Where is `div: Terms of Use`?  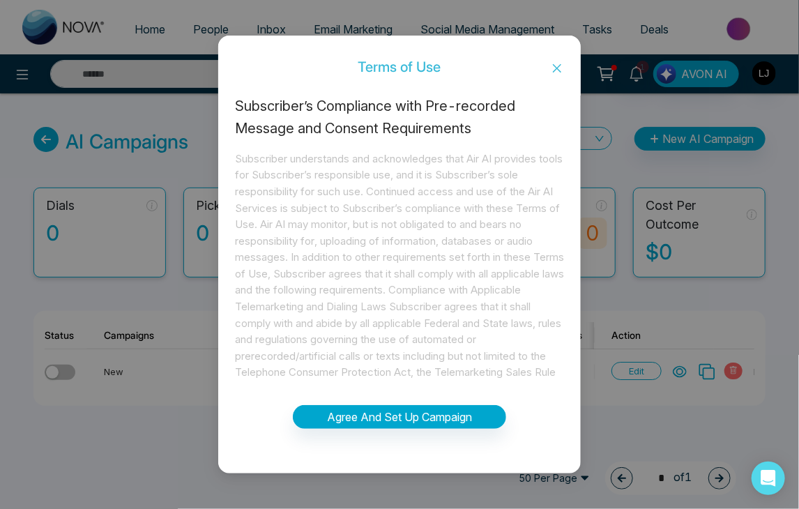
div: Terms of Use is located at coordinates (399, 67).